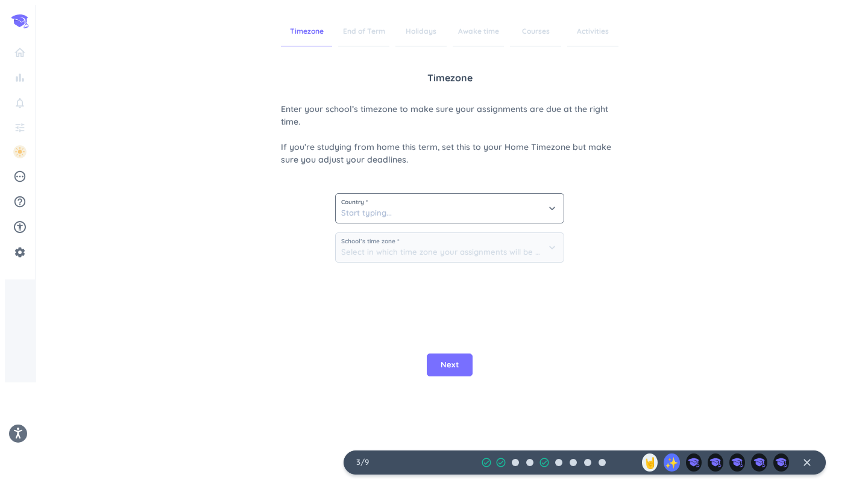  What do you see at coordinates (450, 134) in the screenshot?
I see `span: Enter your school’s timezone to make sure your assignments are due at the right time. If you’re s...` at bounding box center [450, 134].